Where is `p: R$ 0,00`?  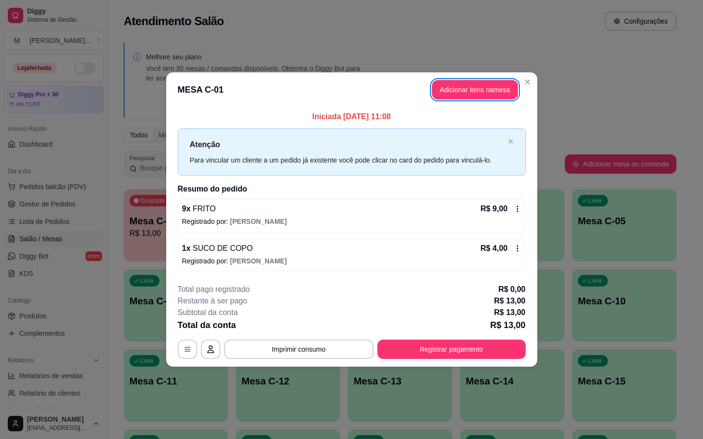
p: R$ 0,00 is located at coordinates (511, 290).